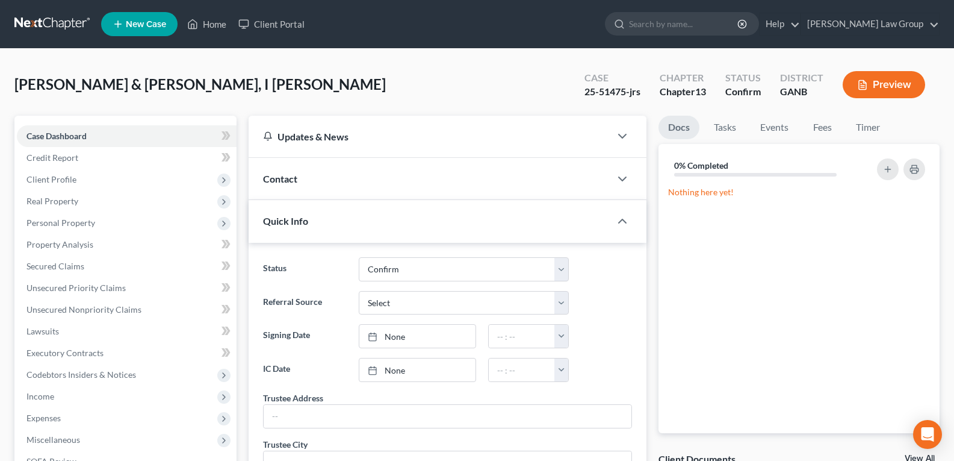 The height and width of the screenshot is (461, 954). I want to click on div: 25-51475-jrs, so click(612, 92).